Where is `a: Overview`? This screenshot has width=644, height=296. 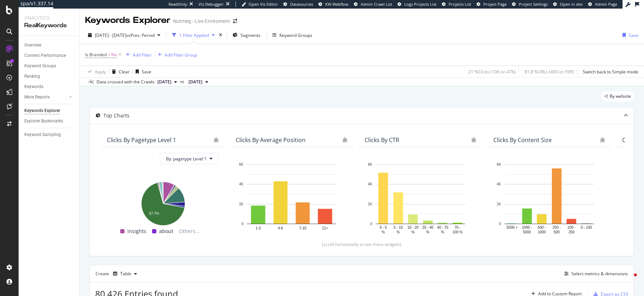
a: Overview is located at coordinates (49, 45).